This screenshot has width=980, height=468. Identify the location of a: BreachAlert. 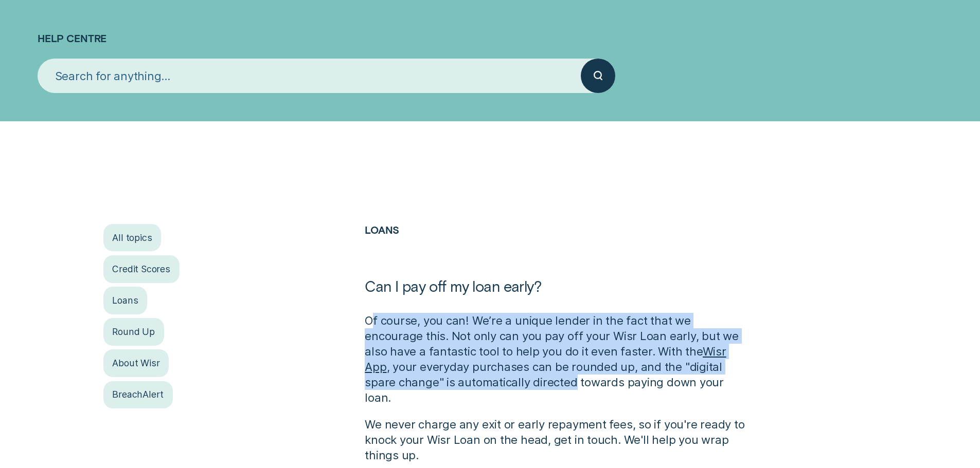
(139, 395).